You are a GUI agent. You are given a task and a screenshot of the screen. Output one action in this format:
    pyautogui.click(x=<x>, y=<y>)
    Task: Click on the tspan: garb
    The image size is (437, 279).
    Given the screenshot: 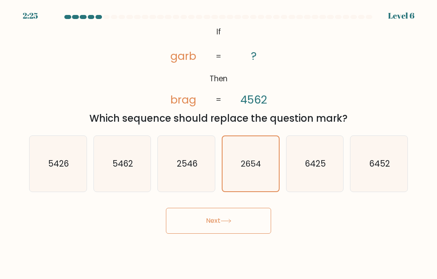 What is the action you would take?
    pyautogui.click(x=183, y=56)
    